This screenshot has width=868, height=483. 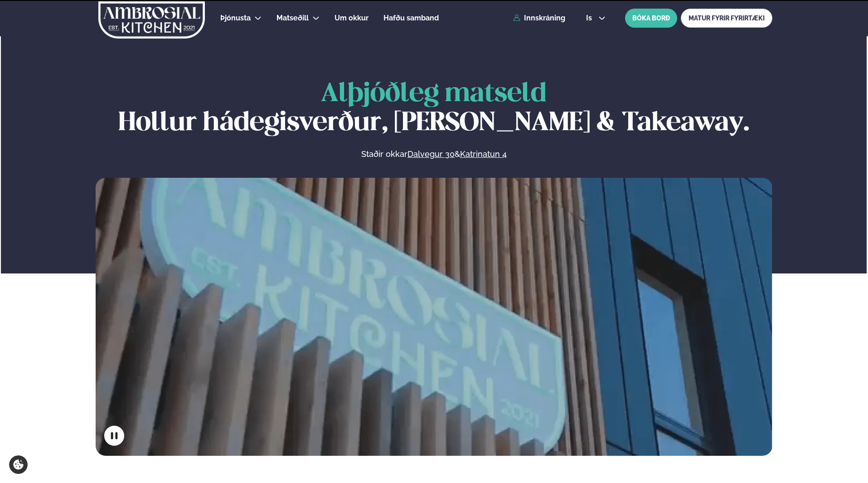 What do you see at coordinates (292, 18) in the screenshot?
I see `span: Matseðill` at bounding box center [292, 18].